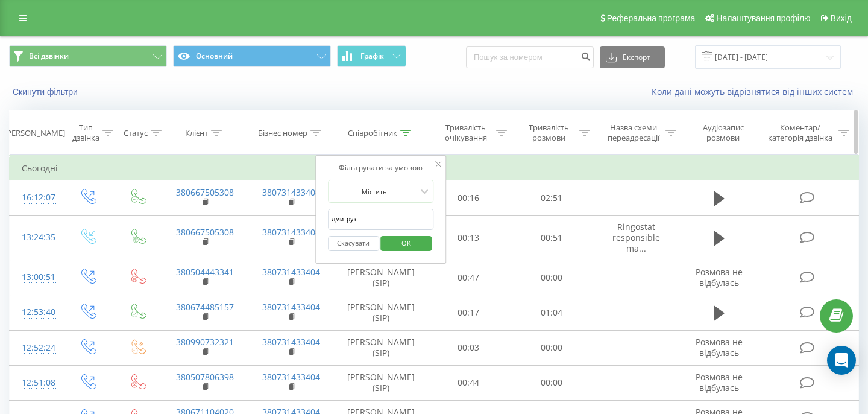  What do you see at coordinates (552, 312) in the screenshot?
I see `td: 01:04` at bounding box center [552, 312].